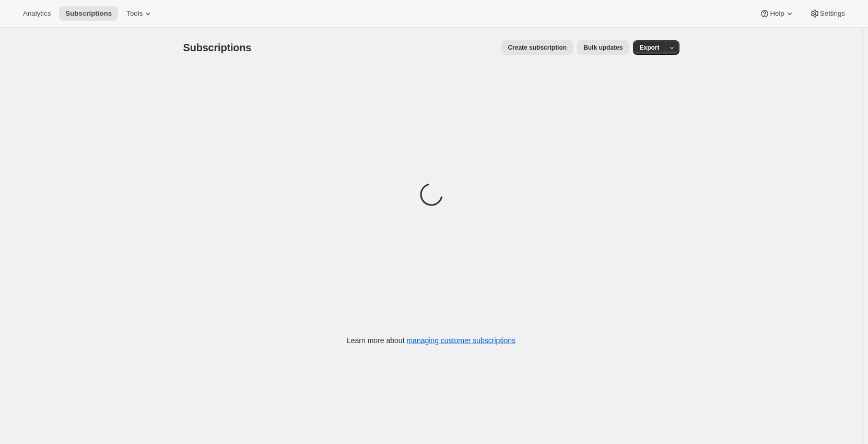 Image resolution: width=868 pixels, height=444 pixels. Describe the element at coordinates (88, 14) in the screenshot. I see `button: Subscriptions` at that location.